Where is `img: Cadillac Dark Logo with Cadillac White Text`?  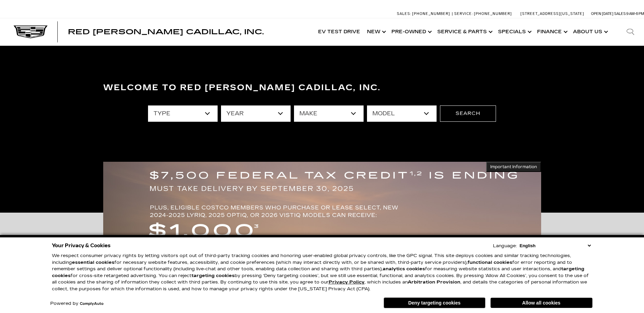
img: Cadillac Dark Logo with Cadillac White Text is located at coordinates (31, 32).